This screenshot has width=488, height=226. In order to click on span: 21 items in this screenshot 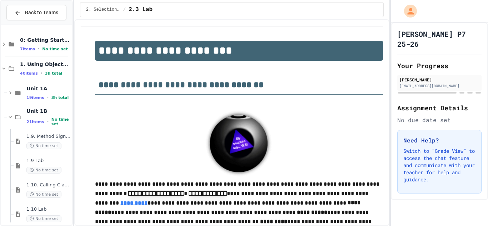, I will do `click(35, 122)`.